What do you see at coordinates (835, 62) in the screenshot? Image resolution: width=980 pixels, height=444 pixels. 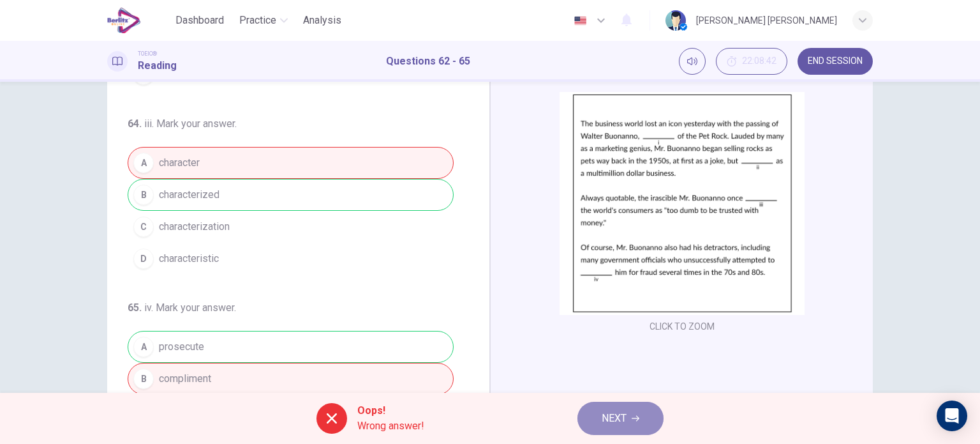 I see `span: END SESSION` at bounding box center [835, 62].